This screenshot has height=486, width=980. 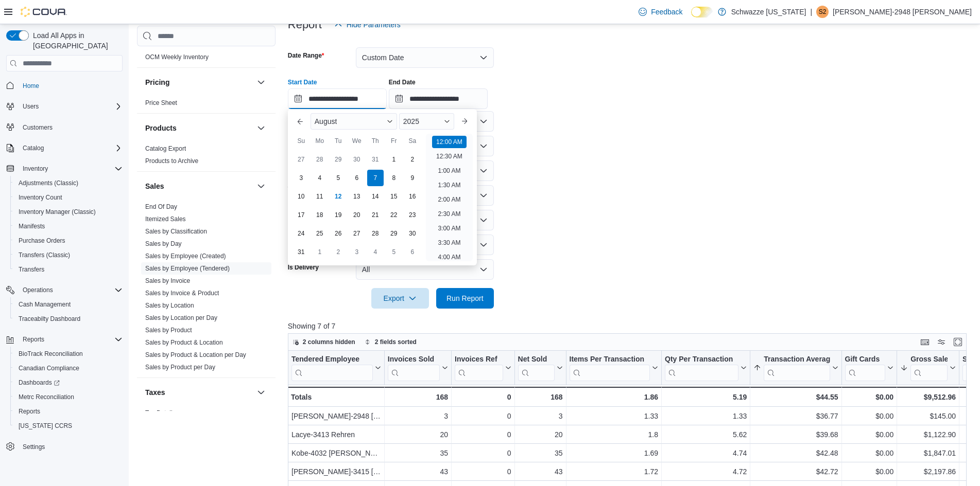 What do you see at coordinates (64, 447) in the screenshot?
I see `button: Settings` at bounding box center [64, 447].